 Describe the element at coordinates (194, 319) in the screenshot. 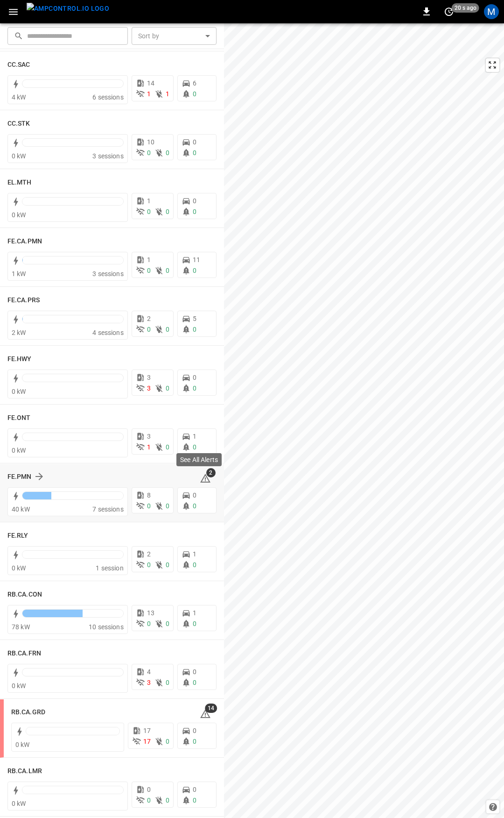

I see `span: 5` at that location.